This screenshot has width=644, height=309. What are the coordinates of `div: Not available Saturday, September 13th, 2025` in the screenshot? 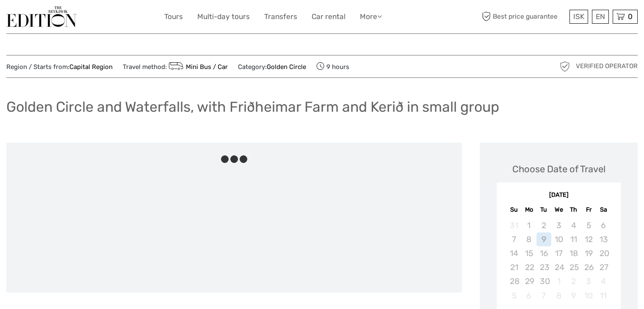 It's located at (603, 239).